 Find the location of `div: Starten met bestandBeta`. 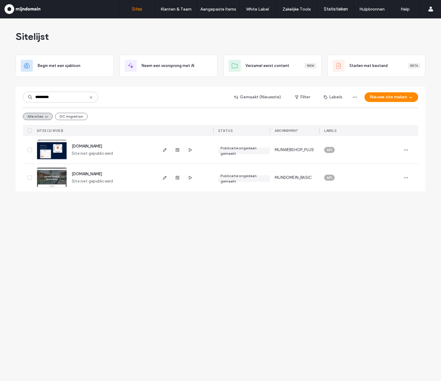

div: Starten met bestandBeta is located at coordinates (376, 66).